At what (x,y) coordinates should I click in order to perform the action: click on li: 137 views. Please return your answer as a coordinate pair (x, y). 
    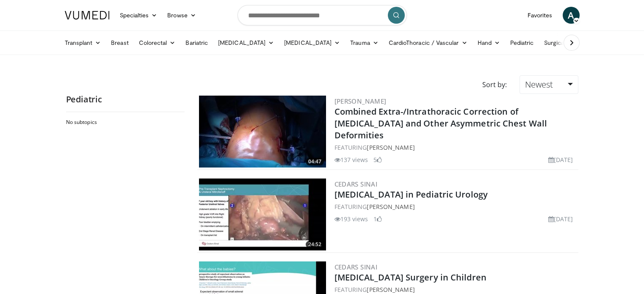
    Looking at the image, I should click on (352, 159).